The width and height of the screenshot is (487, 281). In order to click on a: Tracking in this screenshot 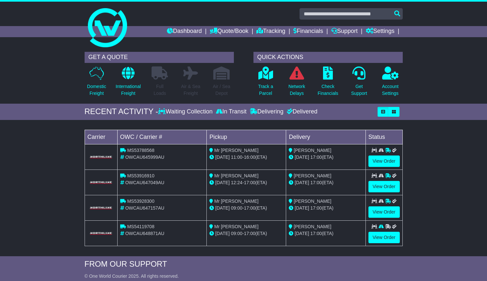, I will do `click(271, 32)`.